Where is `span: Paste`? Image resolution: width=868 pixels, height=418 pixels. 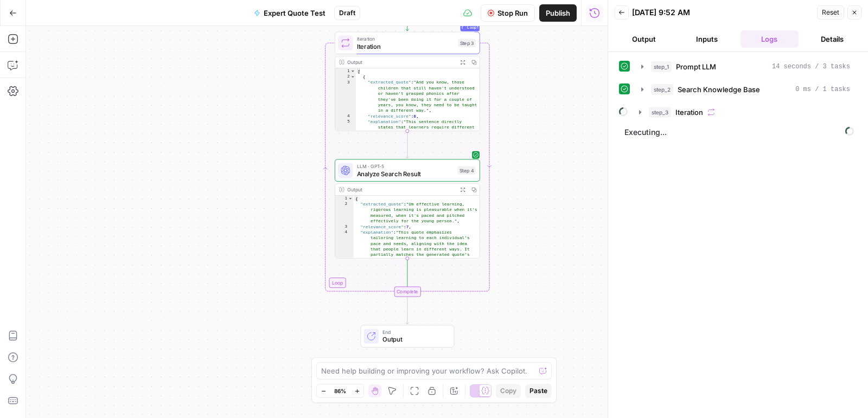 span: Paste is located at coordinates (538, 391).